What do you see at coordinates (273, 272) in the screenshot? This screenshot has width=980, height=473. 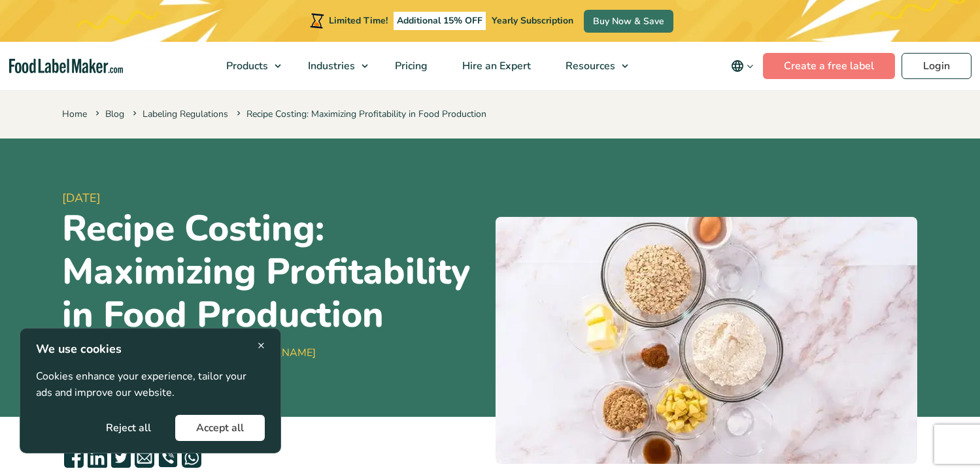 I see `h1: Recipe Costing: Maximizing Profitability in Food Production` at bounding box center [273, 272].